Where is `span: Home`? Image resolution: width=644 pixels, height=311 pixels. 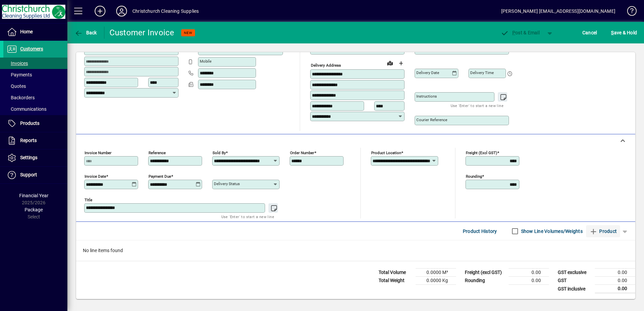
span: Home is located at coordinates (26, 32).